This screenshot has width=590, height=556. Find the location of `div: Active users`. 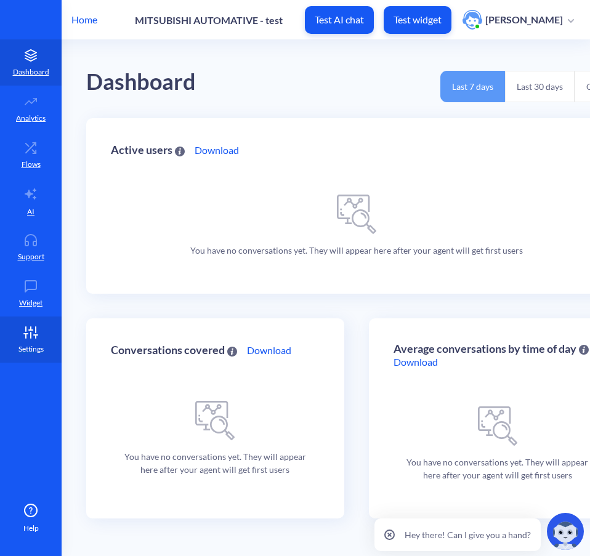

div: Active users is located at coordinates (148, 150).